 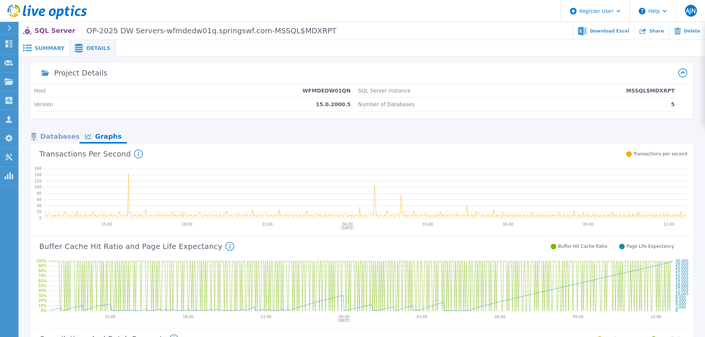 What do you see at coordinates (55, 137) in the screenshot?
I see `div: Databases` at bounding box center [55, 137].